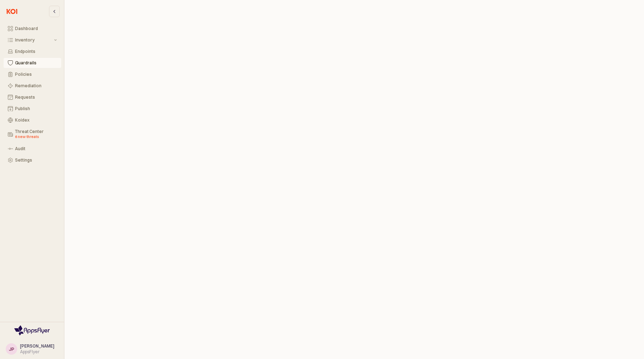 The width and height of the screenshot is (644, 359). I want to click on button: Guardrails, so click(32, 63).